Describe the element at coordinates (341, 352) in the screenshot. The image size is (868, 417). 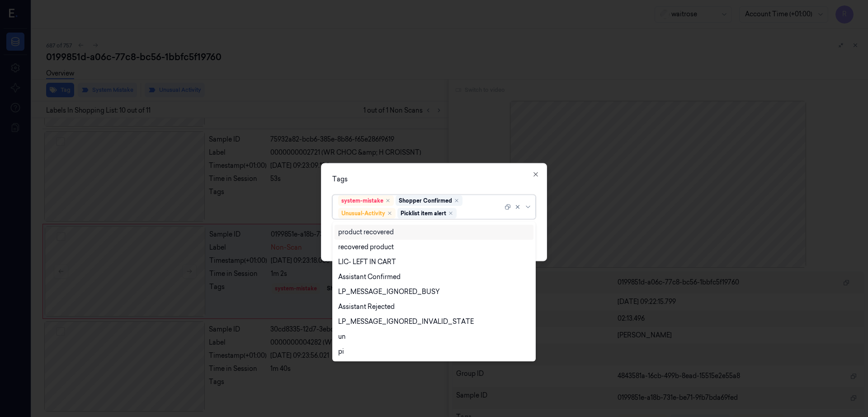
I see `div: pi` at that location.